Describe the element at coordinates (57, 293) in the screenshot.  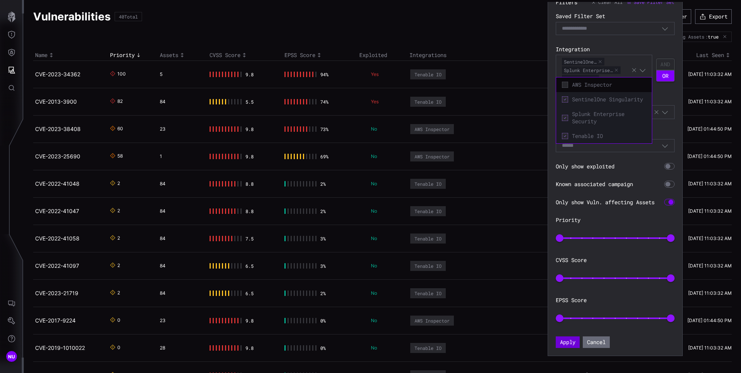
I see `a: CVE-2023-21719` at that location.